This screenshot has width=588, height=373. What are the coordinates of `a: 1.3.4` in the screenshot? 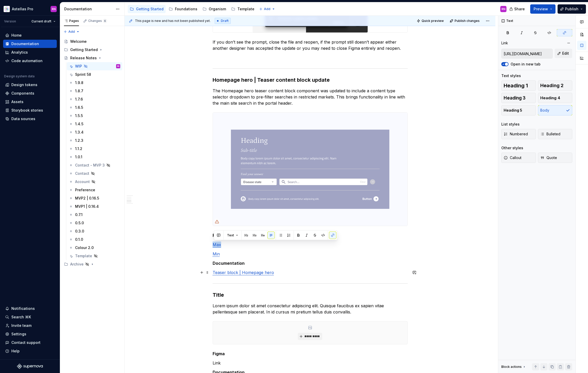 It's located at (94, 132).